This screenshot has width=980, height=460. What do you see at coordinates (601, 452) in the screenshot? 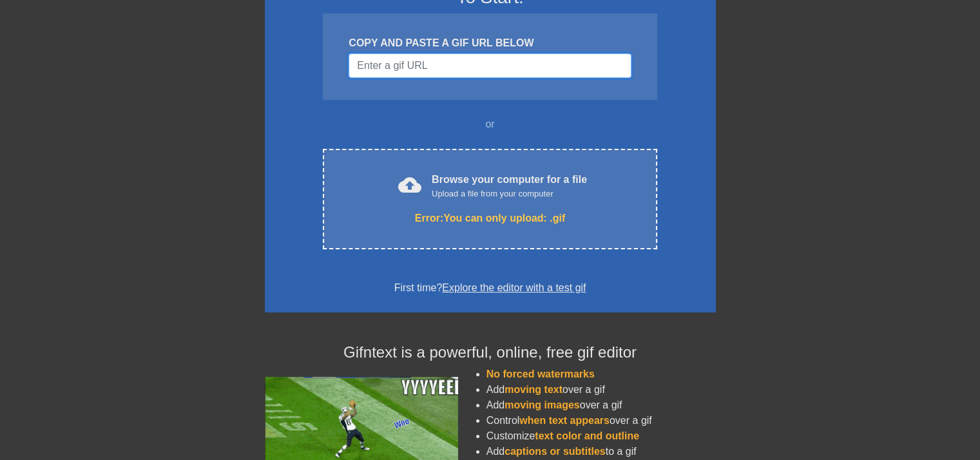
I see `li: Add to a gif` at bounding box center [601, 452].